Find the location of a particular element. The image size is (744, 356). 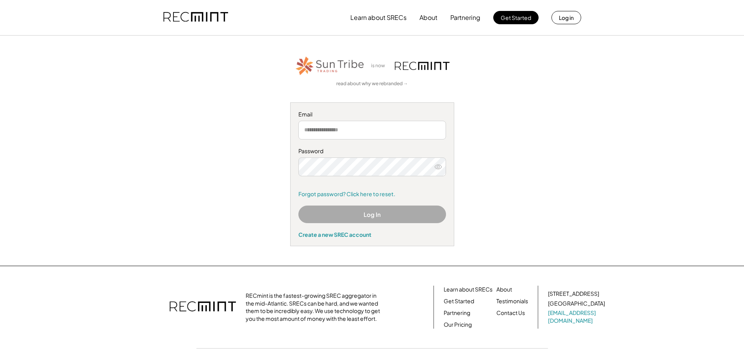

a: Contact Us is located at coordinates (511, 313).